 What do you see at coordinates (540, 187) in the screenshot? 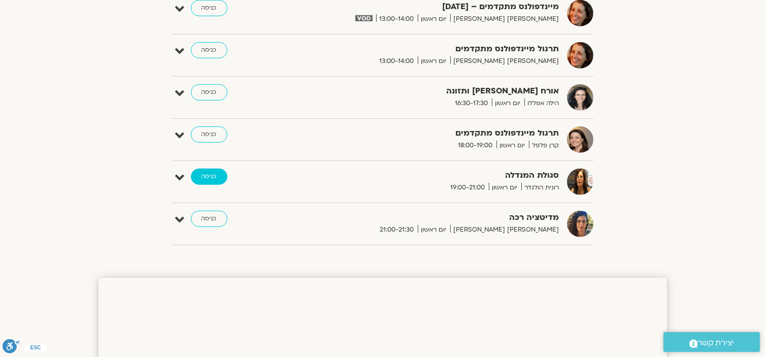
I see `span: רונית הולנדר` at bounding box center [540, 187].